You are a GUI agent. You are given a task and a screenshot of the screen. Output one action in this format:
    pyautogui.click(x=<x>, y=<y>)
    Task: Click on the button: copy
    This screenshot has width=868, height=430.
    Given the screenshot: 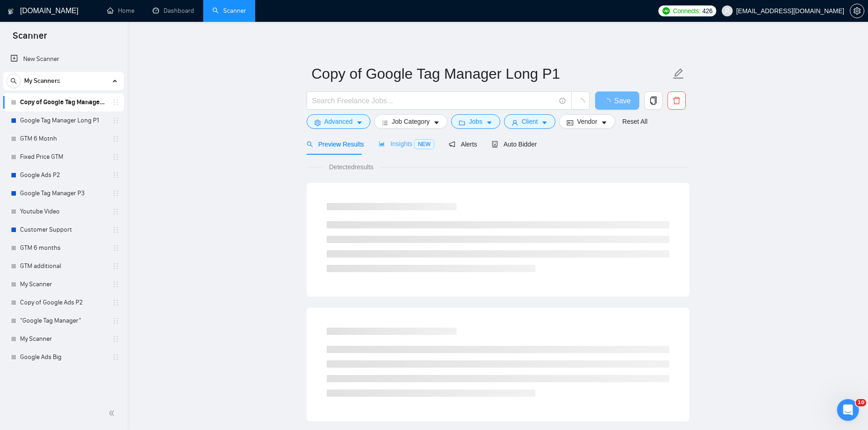 What is the action you would take?
    pyautogui.click(x=653, y=100)
    